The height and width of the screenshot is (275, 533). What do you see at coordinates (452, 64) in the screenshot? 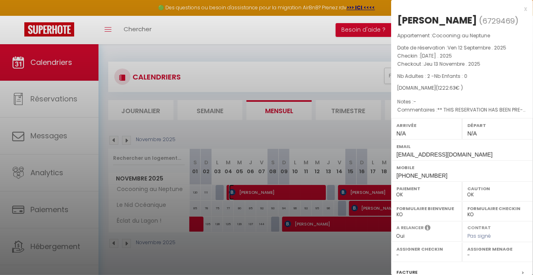
I see `span: Jeu 13 Novembre . 2025` at bounding box center [452, 64].